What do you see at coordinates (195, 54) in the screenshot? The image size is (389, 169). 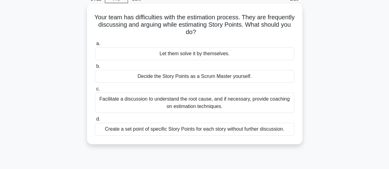 I see `div: Let them solve it by themselves.` at bounding box center [195, 54].